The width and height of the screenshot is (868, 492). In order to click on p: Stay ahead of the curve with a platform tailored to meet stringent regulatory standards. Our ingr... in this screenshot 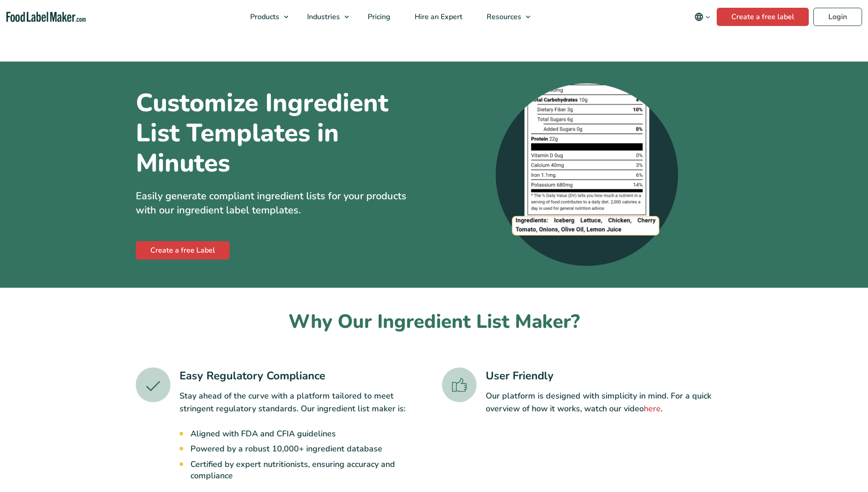, I will do `click(303, 403)`.